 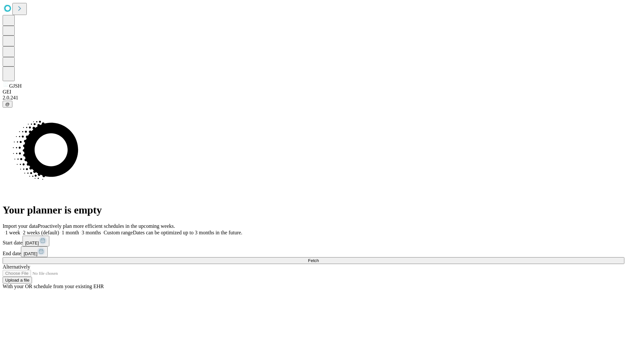 What do you see at coordinates (17, 280) in the screenshot?
I see `button: Upload a file` at bounding box center [17, 280].